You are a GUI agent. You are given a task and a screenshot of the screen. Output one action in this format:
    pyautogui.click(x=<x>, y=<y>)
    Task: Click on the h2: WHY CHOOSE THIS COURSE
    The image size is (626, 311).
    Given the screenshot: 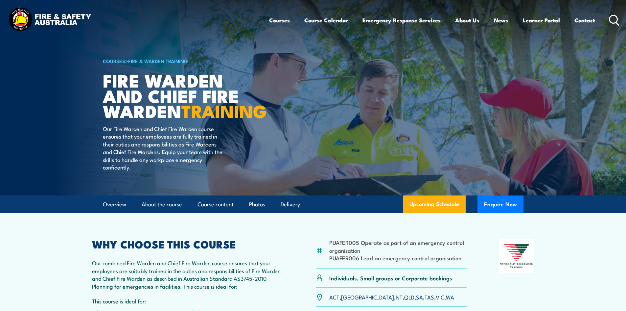 What is the action you would take?
    pyautogui.click(x=188, y=244)
    